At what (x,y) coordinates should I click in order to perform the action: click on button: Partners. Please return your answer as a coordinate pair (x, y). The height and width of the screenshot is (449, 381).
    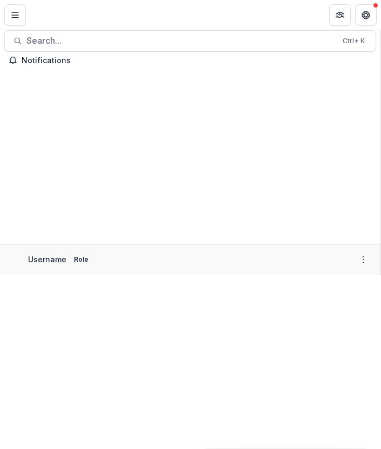
    Looking at the image, I should click on (340, 15).